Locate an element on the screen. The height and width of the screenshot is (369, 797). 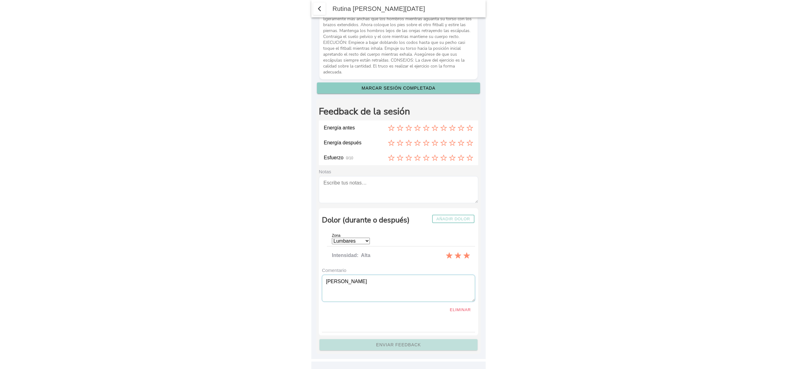
ion-icon: 3 de 3 is located at coordinates (467, 256).